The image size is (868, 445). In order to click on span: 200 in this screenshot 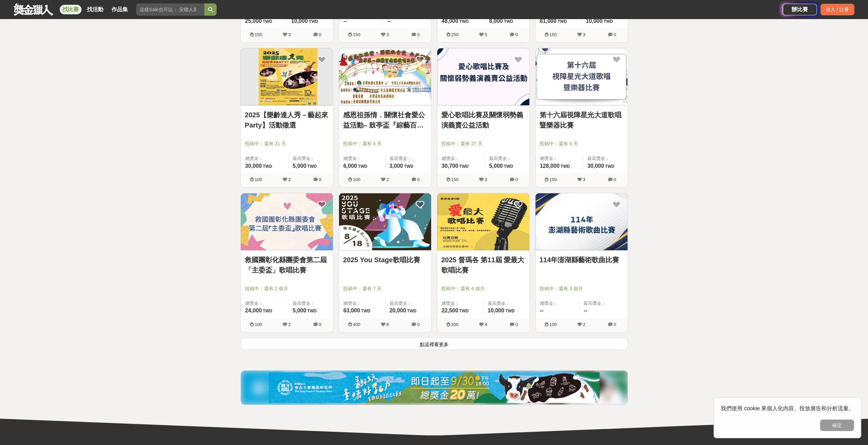, I will do `click(455, 324)`.